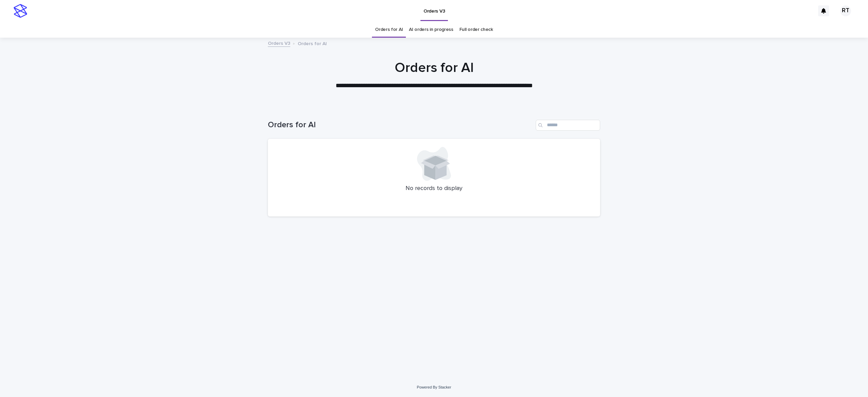 The image size is (868, 397). I want to click on input: Search, so click(568, 126).